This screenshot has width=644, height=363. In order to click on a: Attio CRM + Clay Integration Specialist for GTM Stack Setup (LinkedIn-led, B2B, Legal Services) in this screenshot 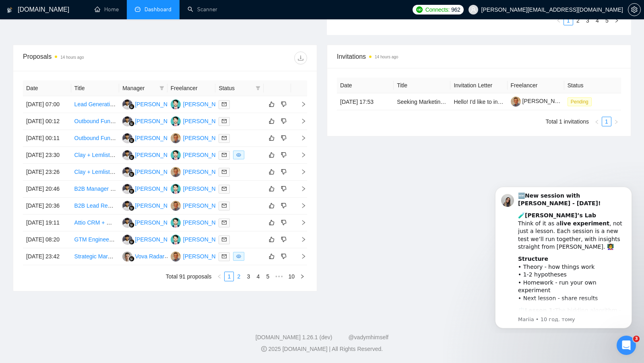, I will do `click(195, 222)`.